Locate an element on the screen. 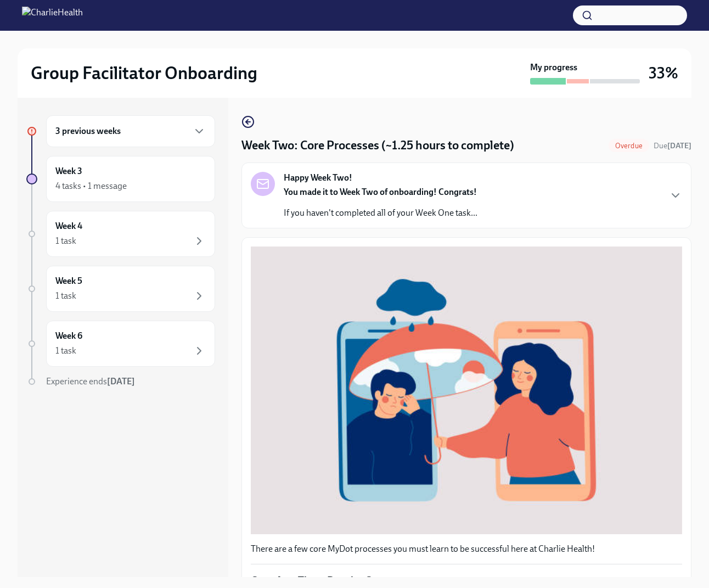 The height and width of the screenshot is (588, 709). button: Zoom image is located at coordinates (467, 390).